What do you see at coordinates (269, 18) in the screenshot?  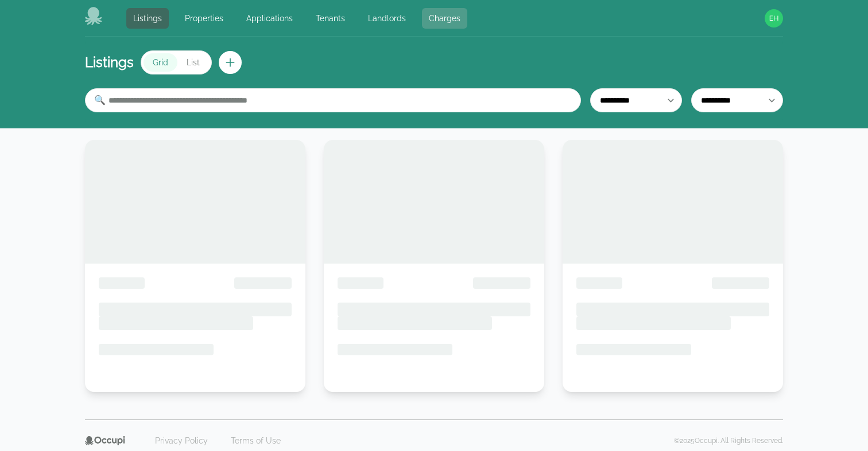 I see `a: Applications` at bounding box center [269, 18].